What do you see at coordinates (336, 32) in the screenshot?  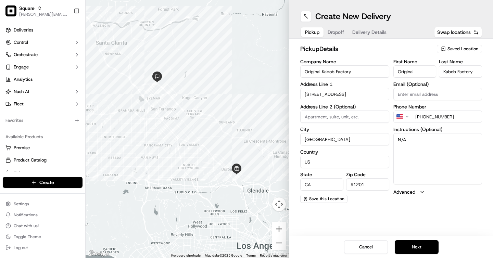 I see `span: Dropoff` at bounding box center [336, 32].